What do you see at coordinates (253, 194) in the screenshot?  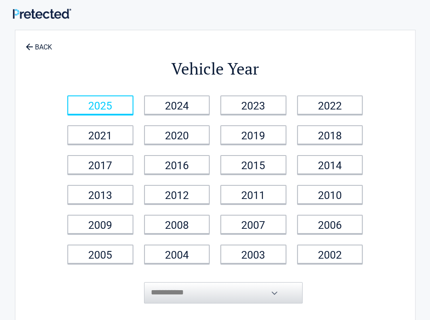 I see `a: 2011` at bounding box center [253, 194].